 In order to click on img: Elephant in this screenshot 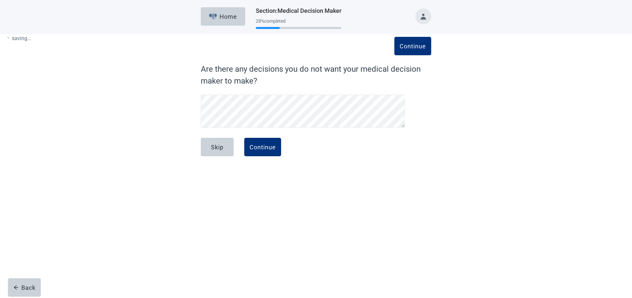, I will do `click(213, 16)`.